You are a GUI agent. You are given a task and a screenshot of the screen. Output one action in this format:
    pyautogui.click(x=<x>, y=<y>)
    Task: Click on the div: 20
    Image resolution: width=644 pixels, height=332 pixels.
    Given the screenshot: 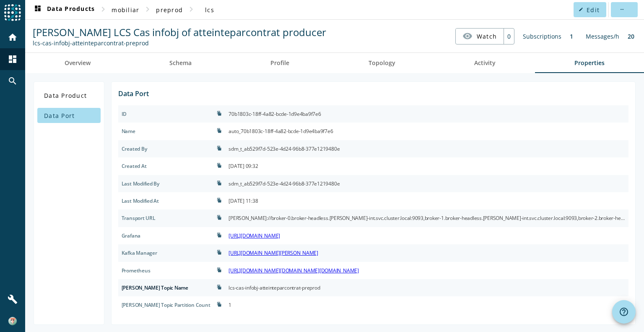 What is the action you would take?
    pyautogui.click(x=631, y=36)
    